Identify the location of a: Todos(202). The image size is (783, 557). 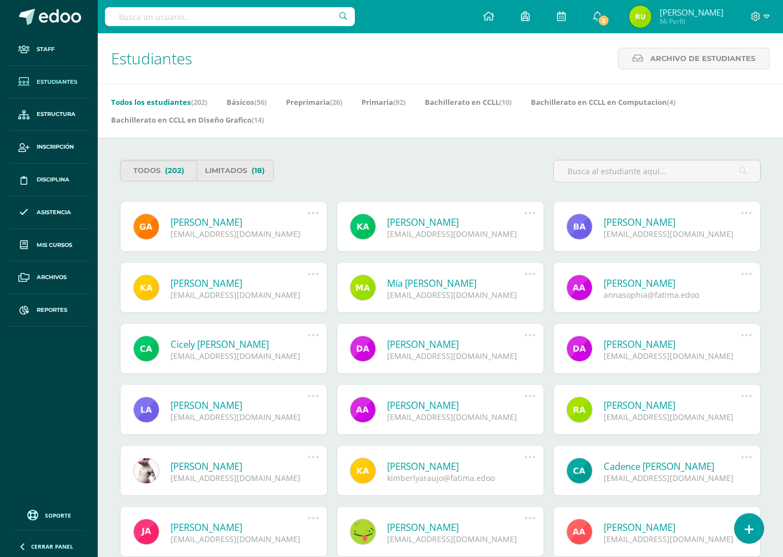
(158, 170).